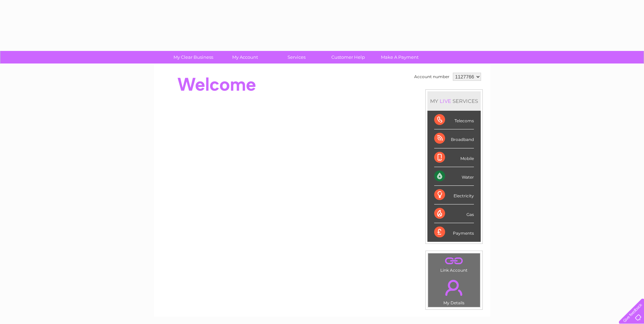 The width and height of the screenshot is (644, 324). What do you see at coordinates (454, 195) in the screenshot?
I see `div: Electricity` at bounding box center [454, 195].